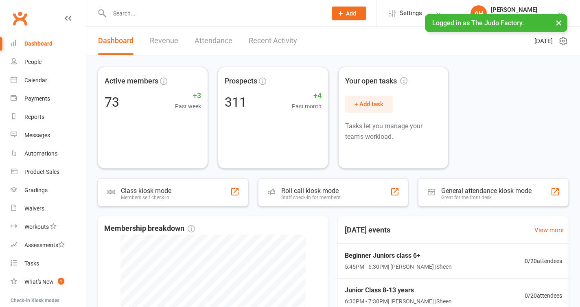 Image resolution: width=580 pixels, height=307 pixels. Describe the element at coordinates (369, 104) in the screenshot. I see `button: + Add task` at that location.